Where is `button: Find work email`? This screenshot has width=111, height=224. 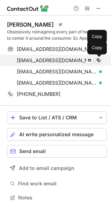 button: Find work email is located at coordinates (57, 183).